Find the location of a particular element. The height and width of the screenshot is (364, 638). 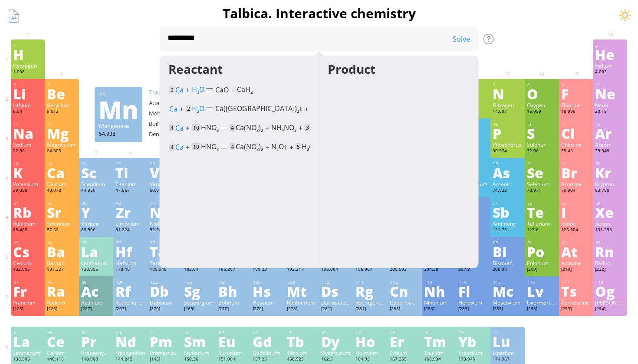

div: 85.468 is located at coordinates (28, 230).